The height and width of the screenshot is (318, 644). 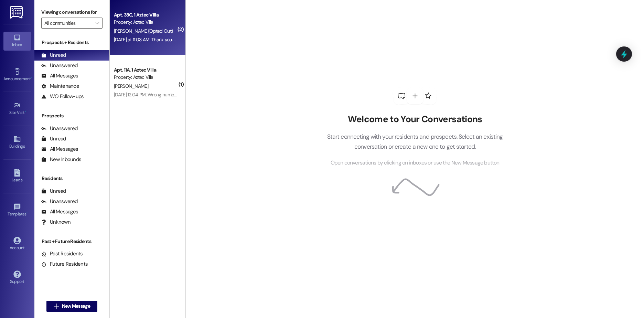 I want to click on a: Account, so click(x=17, y=244).